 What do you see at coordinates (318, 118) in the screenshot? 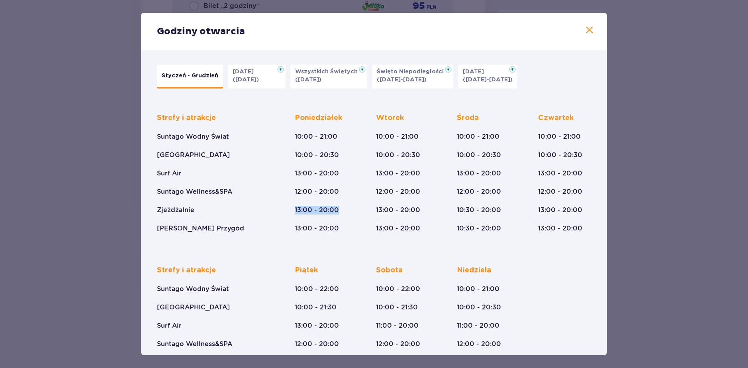
I see `p: Poniedziałek` at bounding box center [318, 118].